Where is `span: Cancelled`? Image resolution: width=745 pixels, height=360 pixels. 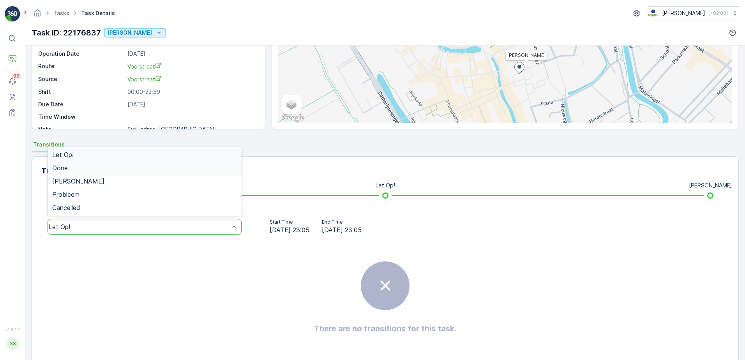
span: Cancelled is located at coordinates (66, 208).